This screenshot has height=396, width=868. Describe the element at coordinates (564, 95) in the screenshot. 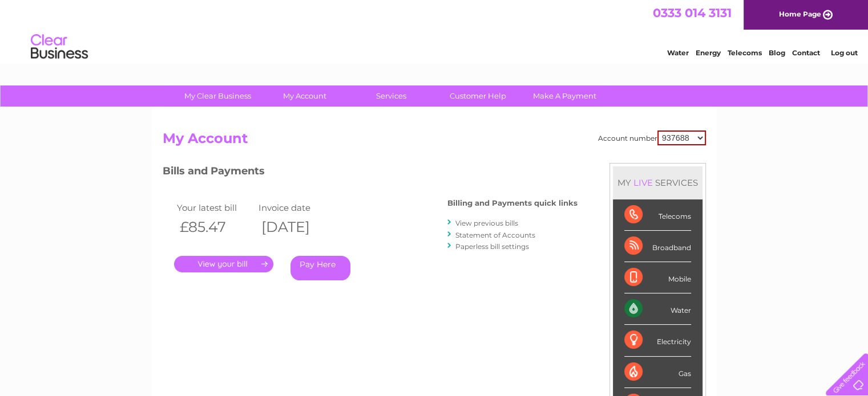

I see `a: Make A Payment` at that location.